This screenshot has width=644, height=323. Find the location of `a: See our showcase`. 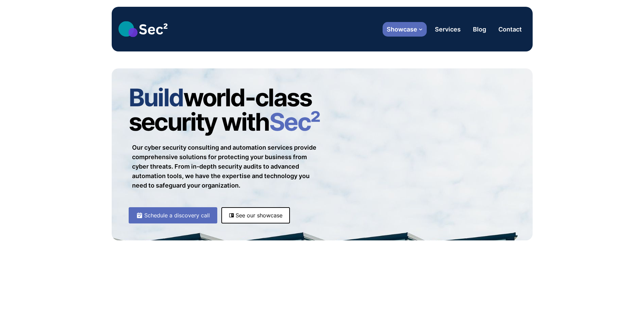

a: See our showcase is located at coordinates (255, 216).